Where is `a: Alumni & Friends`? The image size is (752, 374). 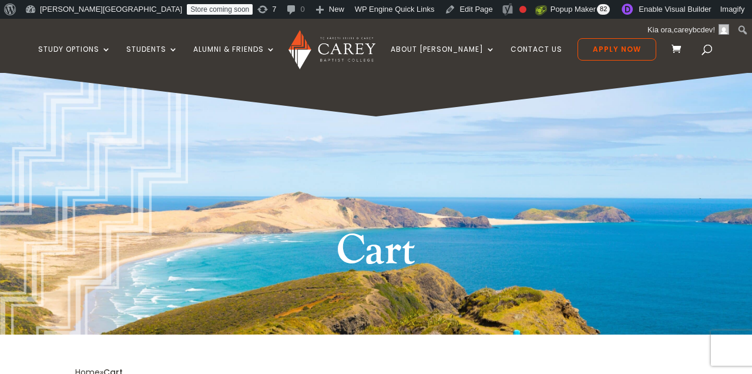
a: Alumni & Friends is located at coordinates (234, 59).